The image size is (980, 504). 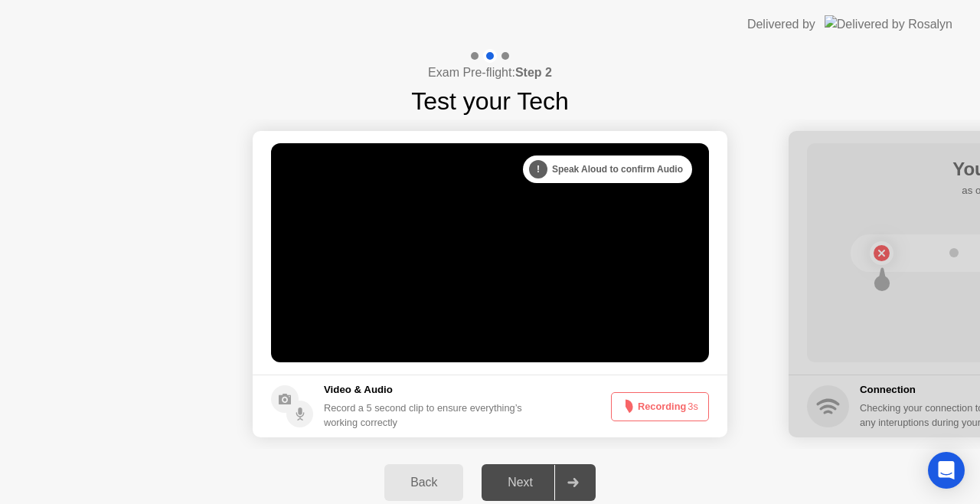 I want to click on h5: Video & Audio, so click(x=426, y=389).